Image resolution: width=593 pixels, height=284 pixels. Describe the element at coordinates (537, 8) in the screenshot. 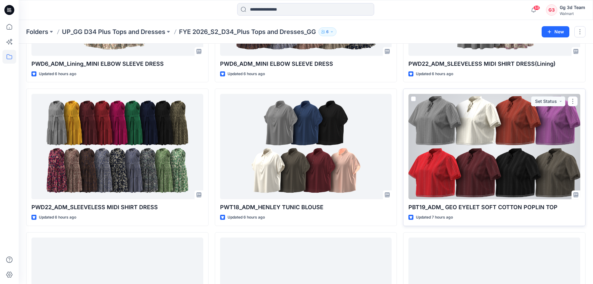

I see `span: 88` at that location.